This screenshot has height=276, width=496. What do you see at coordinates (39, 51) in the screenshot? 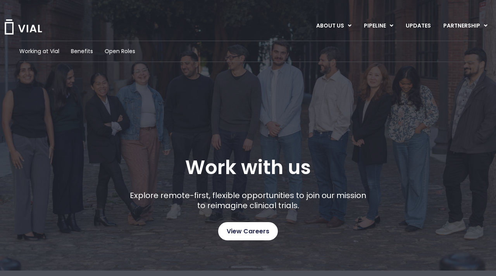
I see `span: Working at Vial` at bounding box center [39, 51].